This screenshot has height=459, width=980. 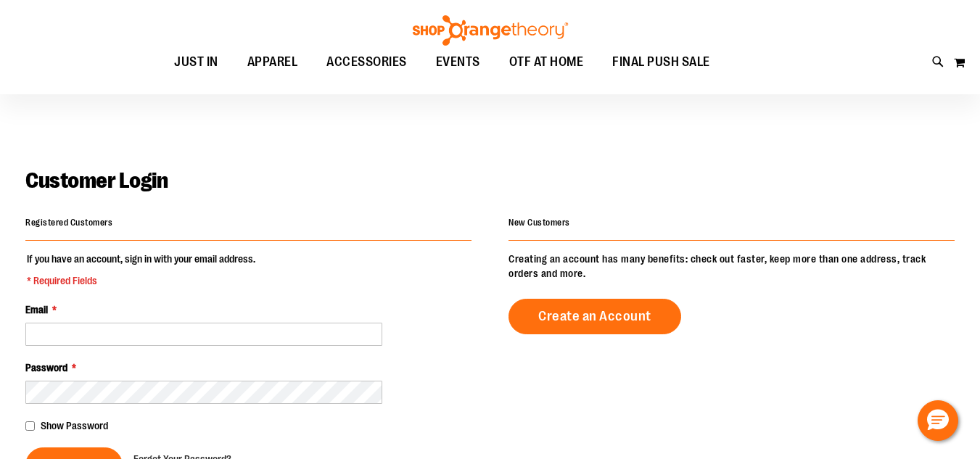 What do you see at coordinates (273, 62) in the screenshot?
I see `span: APPAREL` at bounding box center [273, 62].